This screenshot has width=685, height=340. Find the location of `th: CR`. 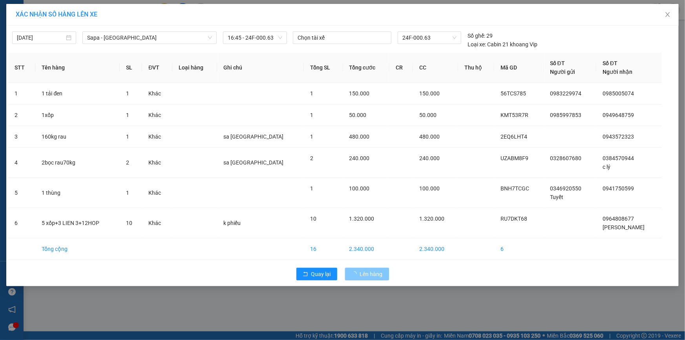

th: CR is located at coordinates (401, 68).